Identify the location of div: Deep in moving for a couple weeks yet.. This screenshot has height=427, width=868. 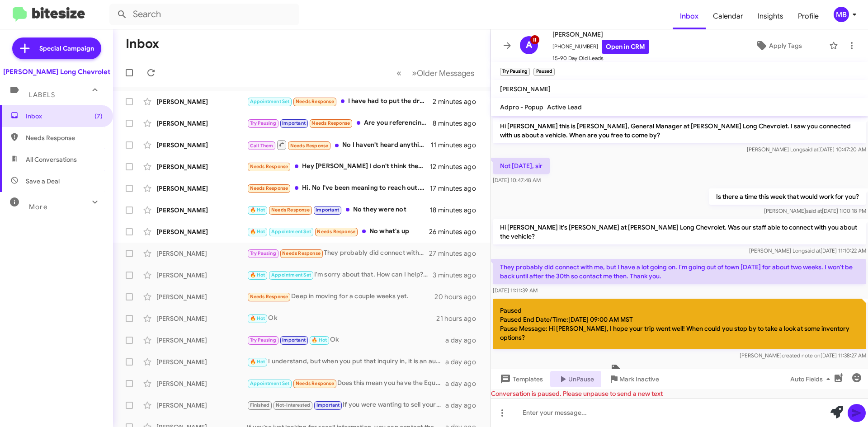
(340, 297).